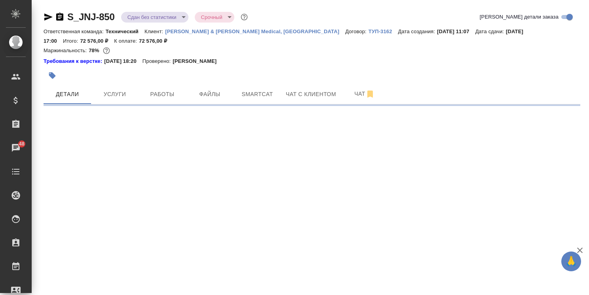 The image size is (589, 295). Describe the element at coordinates (107, 51) in the screenshot. I see `button: 13243.55 RUB;` at that location.